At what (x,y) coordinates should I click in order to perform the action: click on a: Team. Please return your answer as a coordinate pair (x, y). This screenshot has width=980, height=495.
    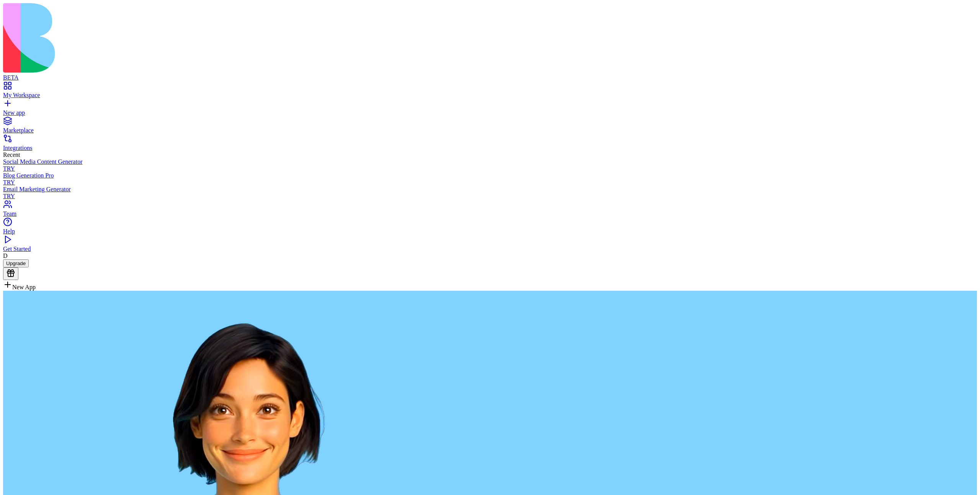
    Looking at the image, I should click on (490, 211).